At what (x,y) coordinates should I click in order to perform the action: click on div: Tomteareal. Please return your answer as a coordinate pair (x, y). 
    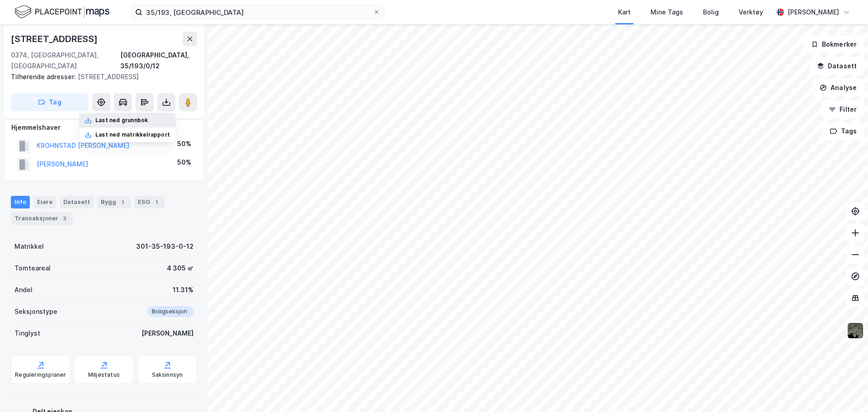
    Looking at the image, I should click on (32, 268).